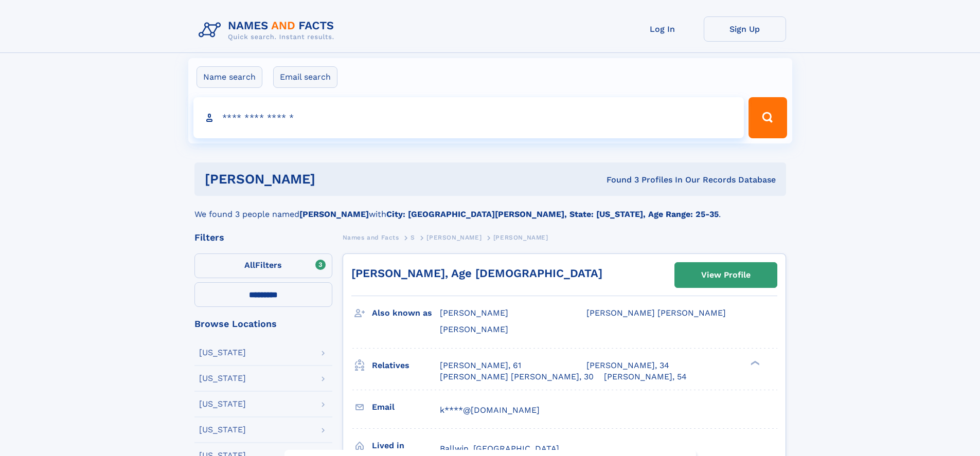 The width and height of the screenshot is (980, 456). Describe the element at coordinates (663, 29) in the screenshot. I see `a: Log In` at that location.